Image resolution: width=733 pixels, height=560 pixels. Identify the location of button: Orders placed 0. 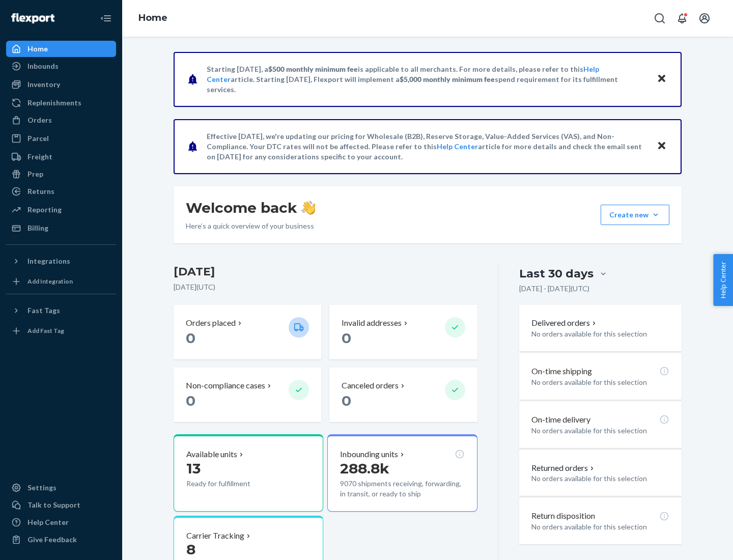
(247, 332).